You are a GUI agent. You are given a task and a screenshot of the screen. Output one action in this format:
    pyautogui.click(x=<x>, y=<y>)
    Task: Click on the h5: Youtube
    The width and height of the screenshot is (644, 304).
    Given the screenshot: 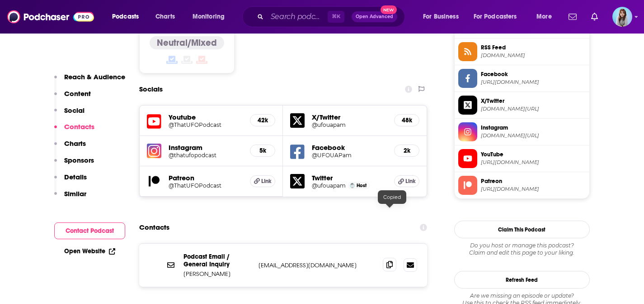 What is the action you would take?
    pyautogui.click(x=206, y=117)
    